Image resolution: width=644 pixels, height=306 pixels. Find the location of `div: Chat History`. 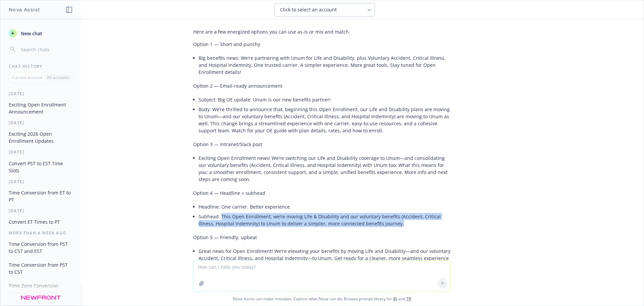

div: Chat History is located at coordinates (41, 66).